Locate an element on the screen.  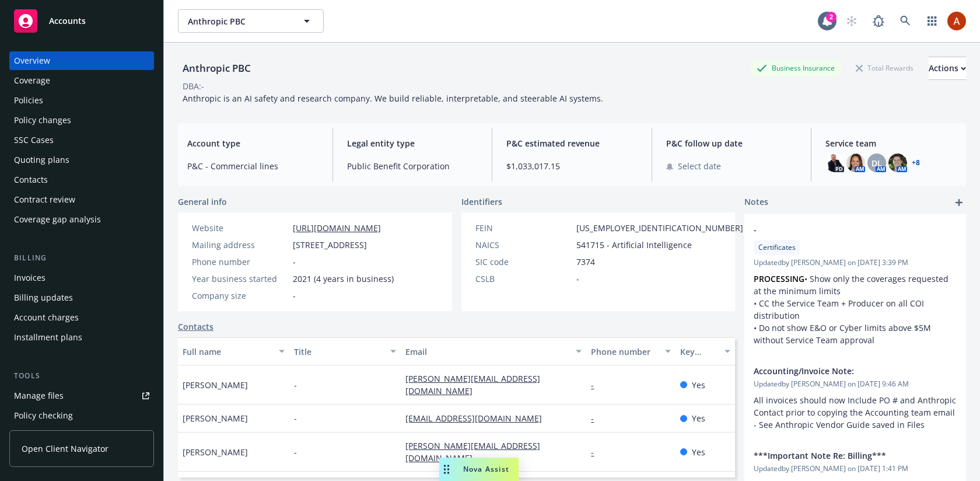
span: DL is located at coordinates (877, 162).